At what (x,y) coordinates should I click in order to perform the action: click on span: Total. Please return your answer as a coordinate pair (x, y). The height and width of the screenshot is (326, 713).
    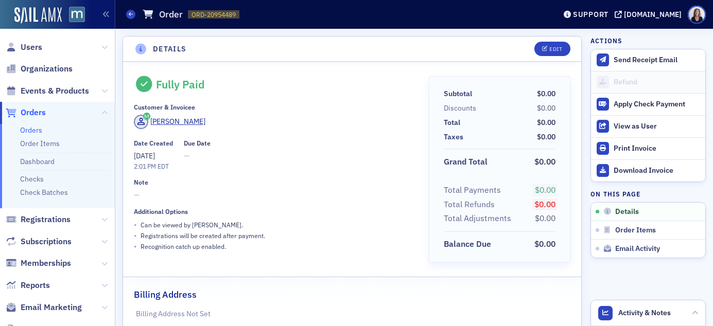
    Looking at the image, I should click on (454, 123).